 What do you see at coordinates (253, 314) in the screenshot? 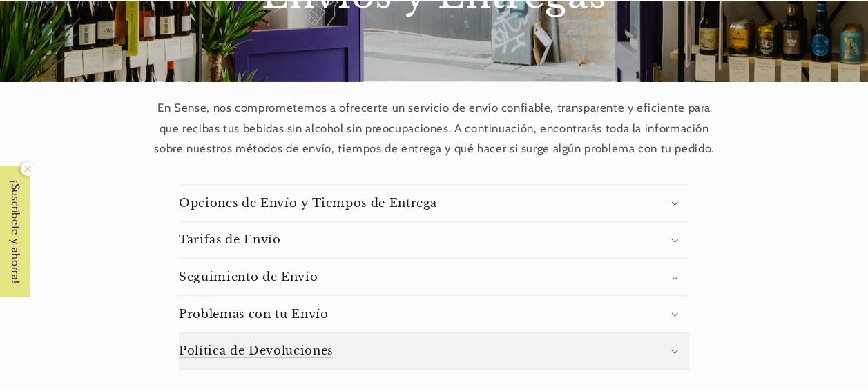
I see `h3: Problemas con tu Envío` at bounding box center [253, 314].